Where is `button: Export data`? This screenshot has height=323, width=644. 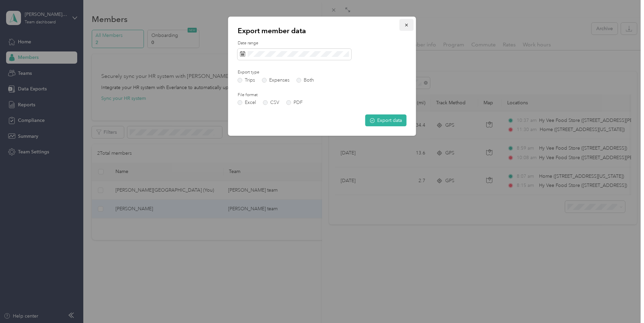
button: Export data is located at coordinates (386, 120).